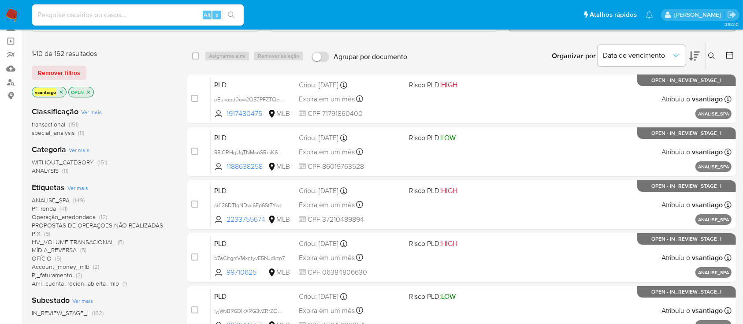  What do you see at coordinates (217, 15) in the screenshot?
I see `span: s` at bounding box center [217, 15].